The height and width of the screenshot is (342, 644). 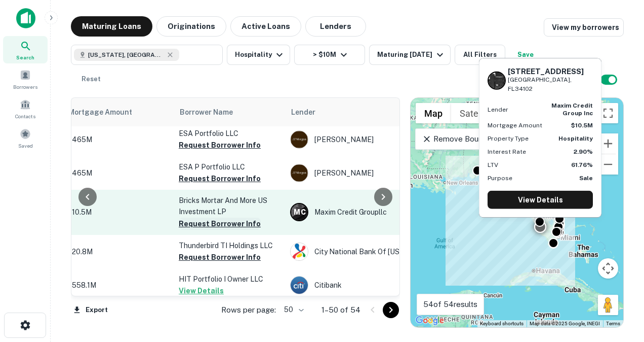 What do you see at coordinates (450, 304) in the screenshot?
I see `p: 54 of 54 results` at bounding box center [450, 304].